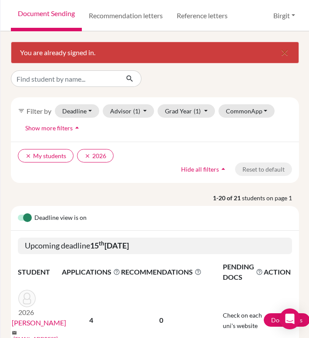 The image size is (309, 338). Describe the element at coordinates (128, 111) in the screenshot. I see `button: Advisor(1)` at that location.